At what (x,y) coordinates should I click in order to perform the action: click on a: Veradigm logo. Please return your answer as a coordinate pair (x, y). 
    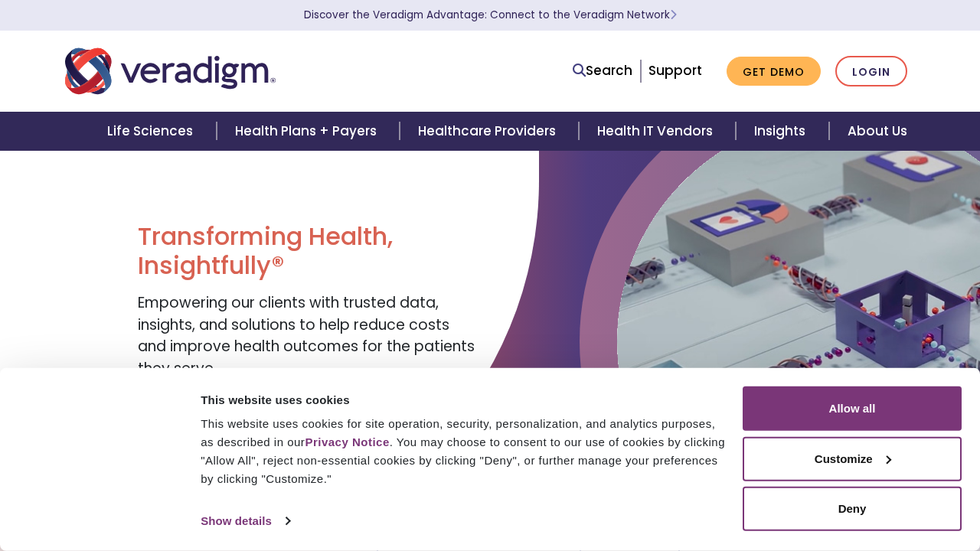
    Looking at the image, I should click on (170, 71).